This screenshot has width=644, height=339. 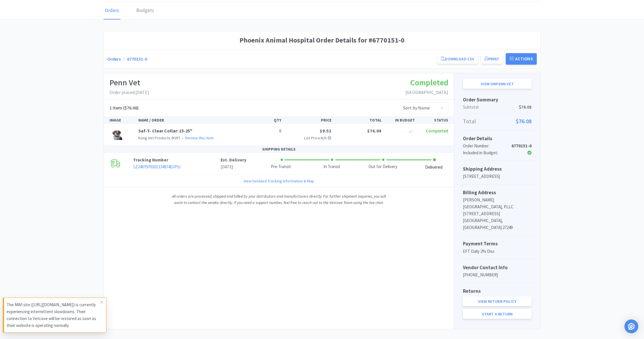 What do you see at coordinates (497, 84) in the screenshot?
I see `a: View onPenn Vet` at bounding box center [497, 84].